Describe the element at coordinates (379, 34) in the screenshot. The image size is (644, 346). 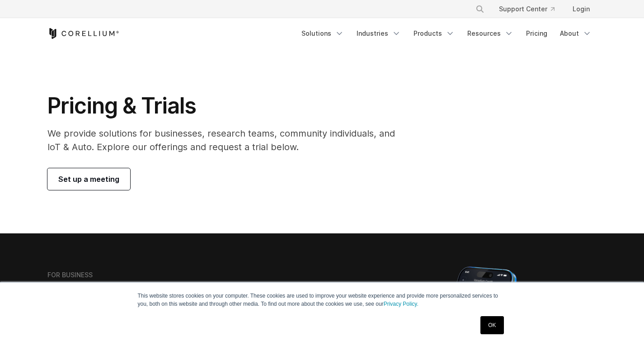
I see `a: Industries` at that location.